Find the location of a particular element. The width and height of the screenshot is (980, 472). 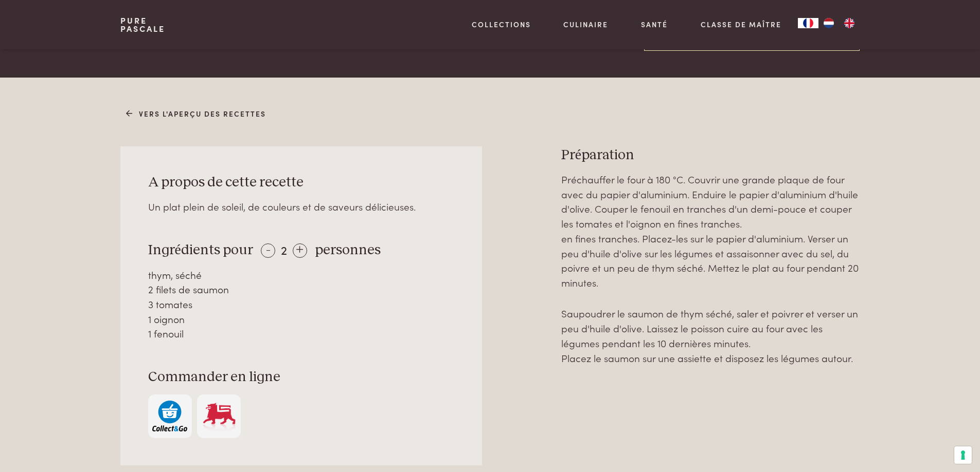

a: Collections is located at coordinates (501, 24).